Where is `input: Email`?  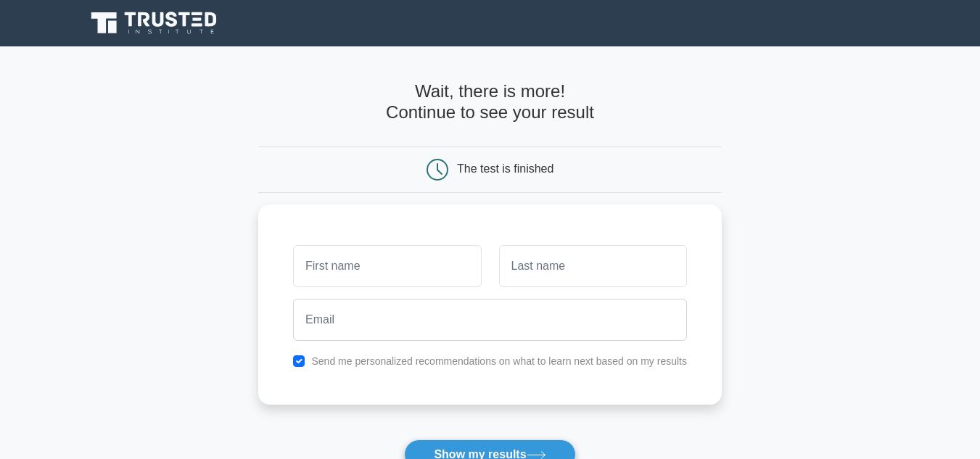 input: Email is located at coordinates (490, 319).